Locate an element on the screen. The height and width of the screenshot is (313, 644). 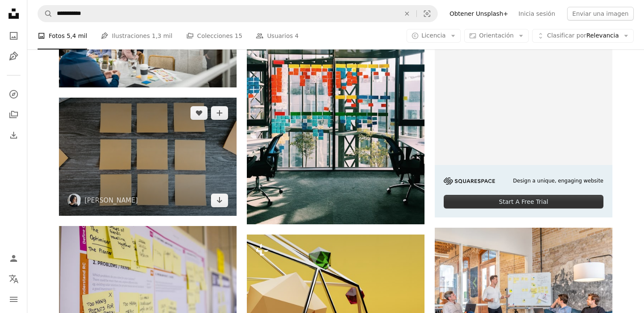
a: Ve al perfil de Kelly Sikkema is located at coordinates (74, 200).